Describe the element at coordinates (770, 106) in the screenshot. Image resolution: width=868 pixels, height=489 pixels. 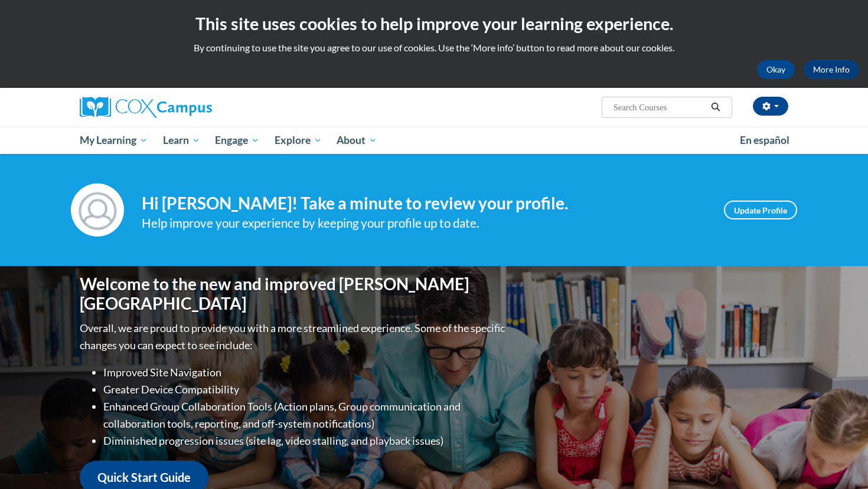
I see `button: Account Settings` at that location.